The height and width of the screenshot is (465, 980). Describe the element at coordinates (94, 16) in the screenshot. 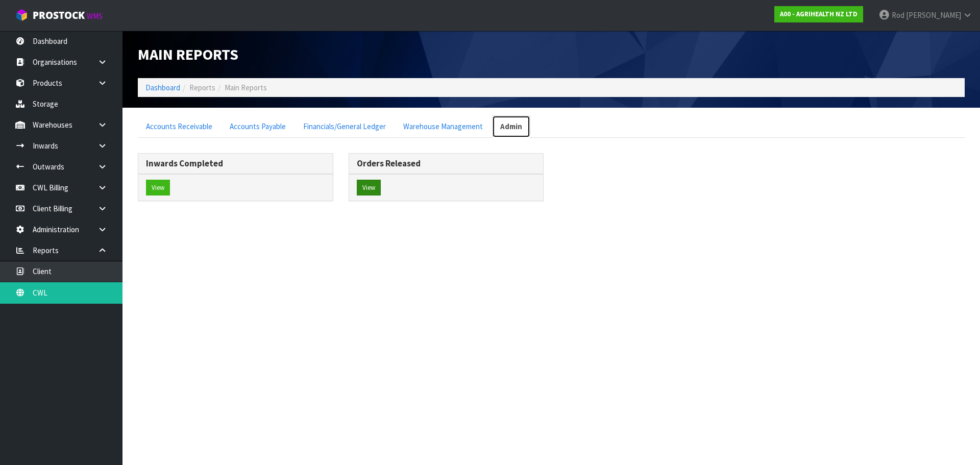

I see `small: WMS` at that location.